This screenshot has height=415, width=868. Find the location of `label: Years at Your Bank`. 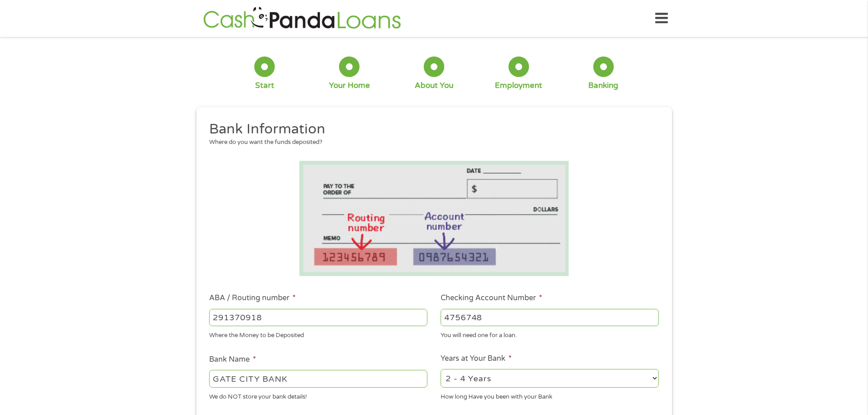

label: Years at Your Bank is located at coordinates (476, 359).